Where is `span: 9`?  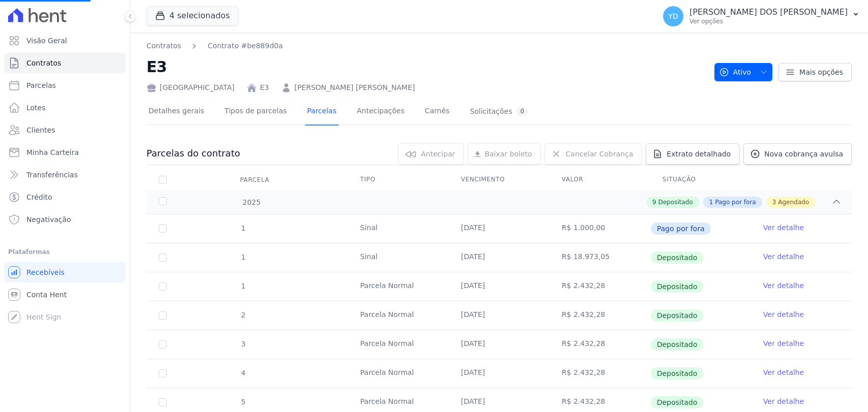 span: 9 is located at coordinates (654, 202).